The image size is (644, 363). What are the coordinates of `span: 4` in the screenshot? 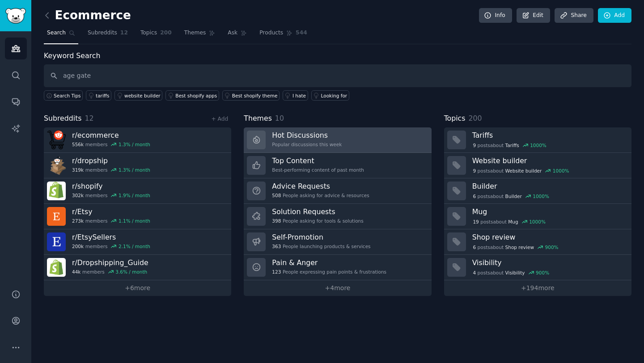 It's located at (474, 273).